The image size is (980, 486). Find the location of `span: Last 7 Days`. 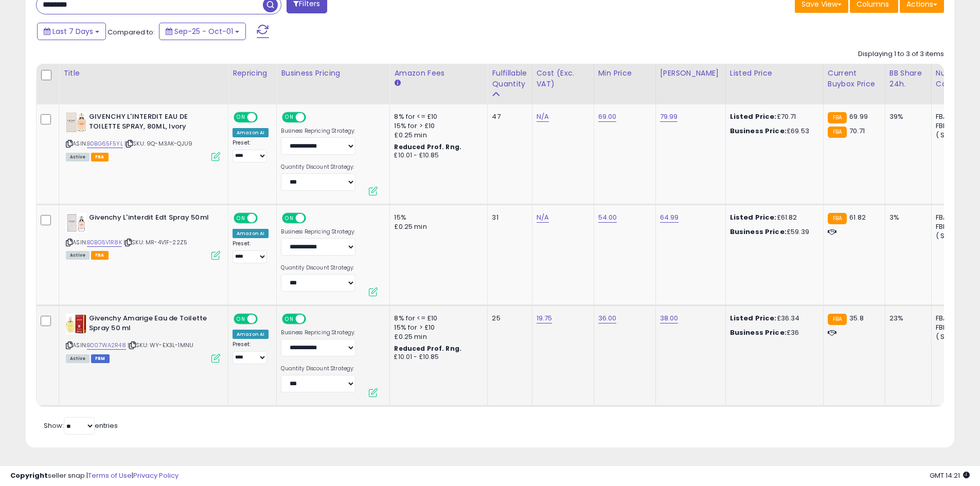

span: Last 7 Days is located at coordinates (73, 31).